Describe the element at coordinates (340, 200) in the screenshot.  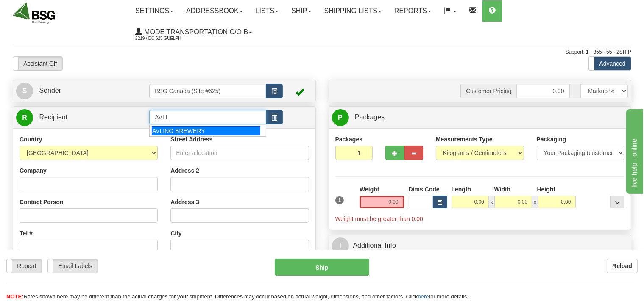
I see `span: 1` at that location.